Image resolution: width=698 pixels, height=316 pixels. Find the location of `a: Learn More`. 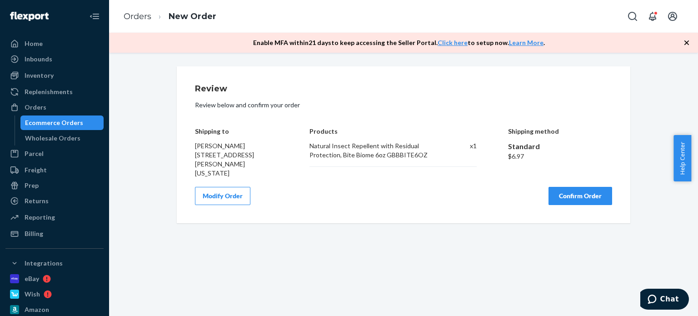

a: Learn More is located at coordinates (526, 42).